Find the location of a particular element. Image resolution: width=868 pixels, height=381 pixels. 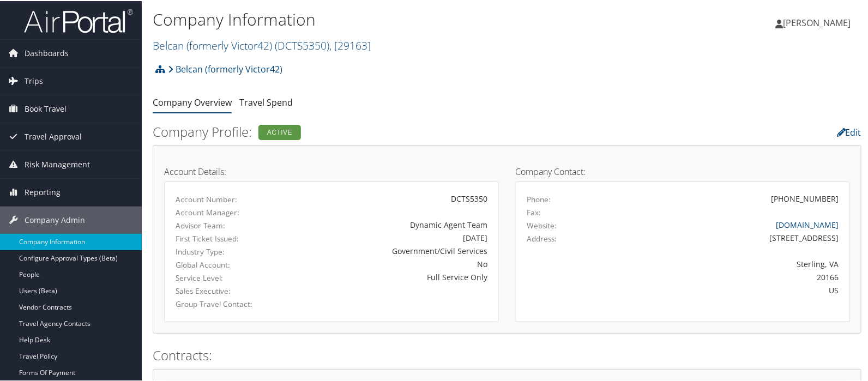

label: Group Travel Contact: is located at coordinates (222, 303).